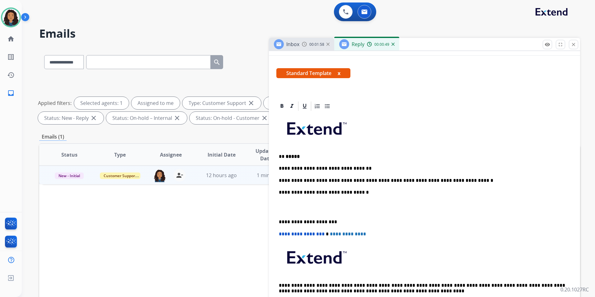 The image size is (595, 297). I want to click on span: New - Initial, so click(69, 176).